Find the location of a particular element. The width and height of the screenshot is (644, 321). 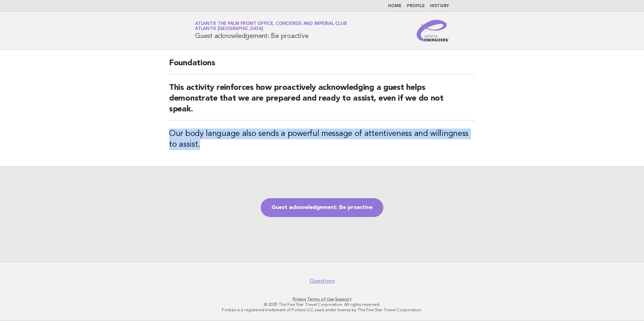

a: Guest acknowledgement: Be proactive is located at coordinates (322, 208).